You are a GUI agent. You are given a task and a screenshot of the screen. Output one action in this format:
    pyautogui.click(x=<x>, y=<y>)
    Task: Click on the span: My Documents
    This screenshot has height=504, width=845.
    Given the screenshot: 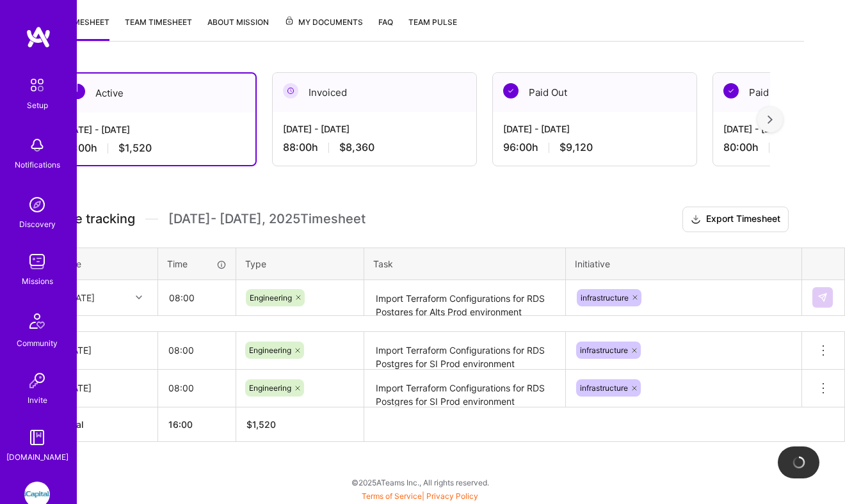 What is the action you would take?
    pyautogui.click(x=323, y=23)
    